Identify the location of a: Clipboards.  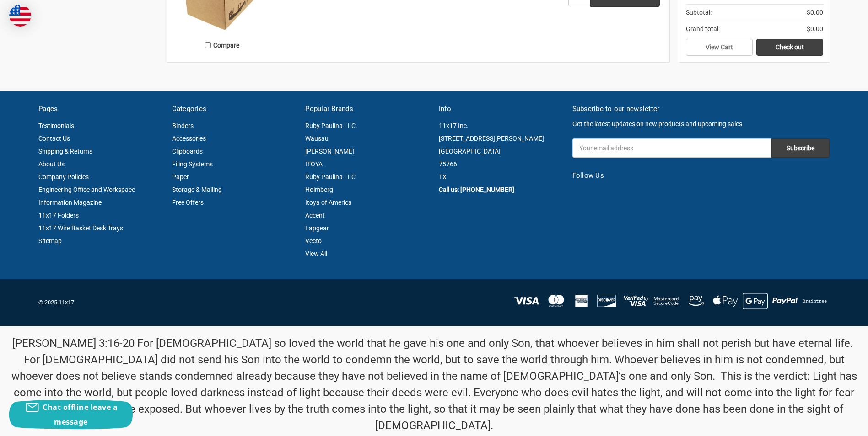
(187, 152).